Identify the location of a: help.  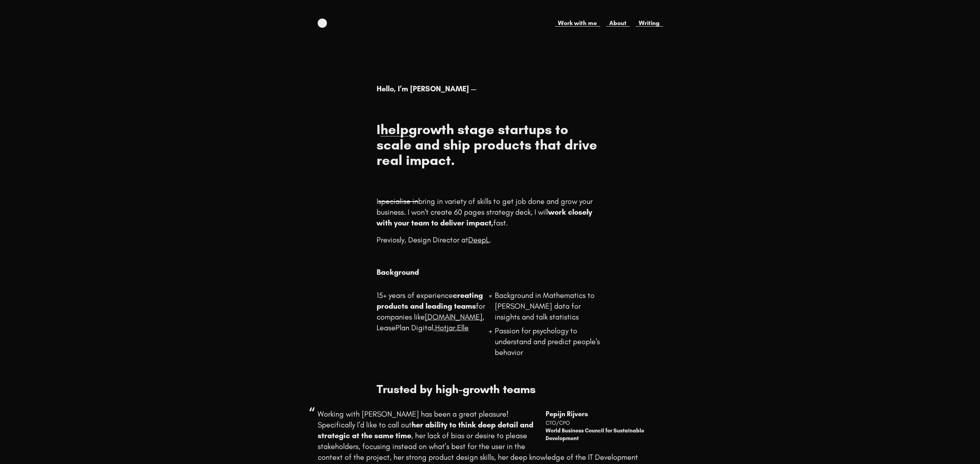
(394, 129).